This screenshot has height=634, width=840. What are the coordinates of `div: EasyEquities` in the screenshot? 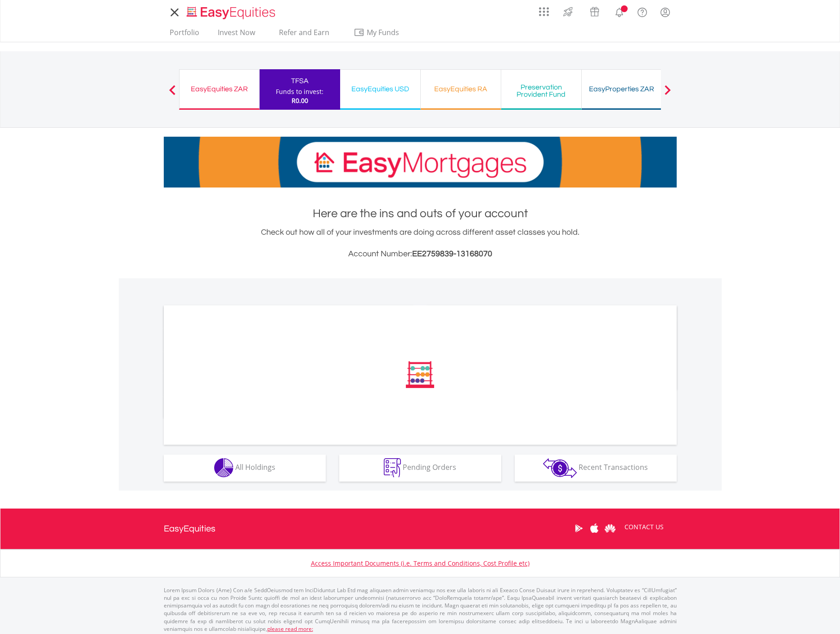 It's located at (190, 528).